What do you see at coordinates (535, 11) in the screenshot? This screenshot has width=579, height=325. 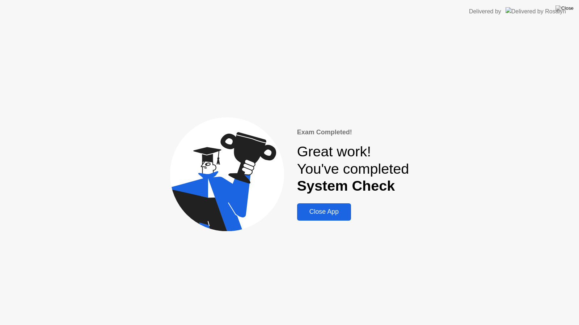 I see `img: Delivered by Rosalyn` at bounding box center [535, 11].